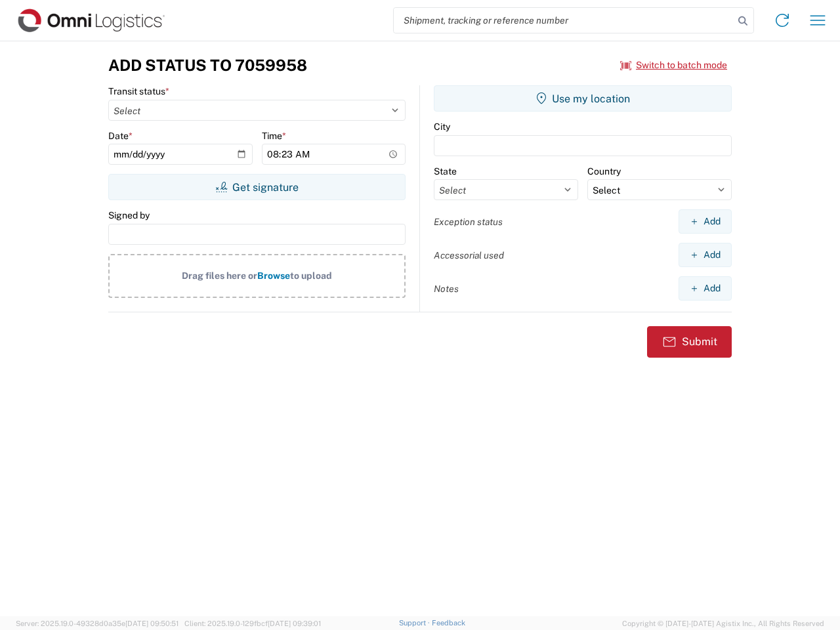 The image size is (840, 630). Describe the element at coordinates (415, 623) in the screenshot. I see `a: Support` at that location.